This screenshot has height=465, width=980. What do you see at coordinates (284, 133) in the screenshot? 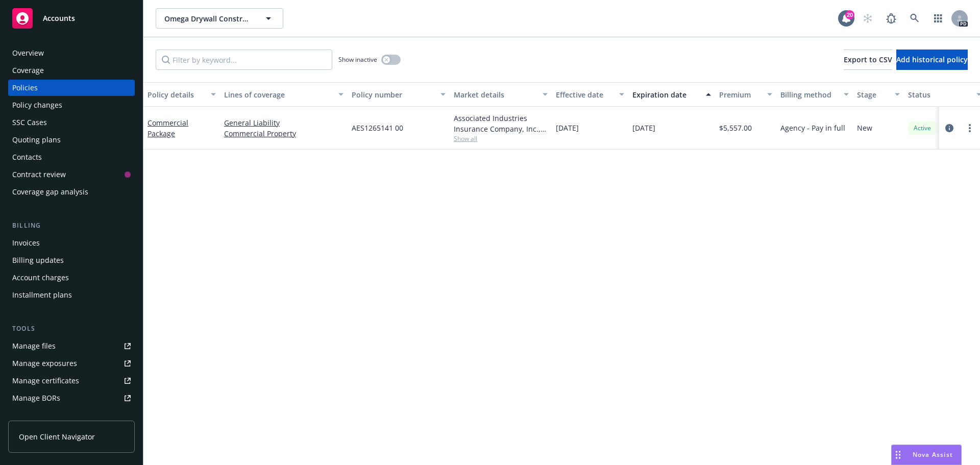
I see `a: Commercial Property` at bounding box center [284, 133].